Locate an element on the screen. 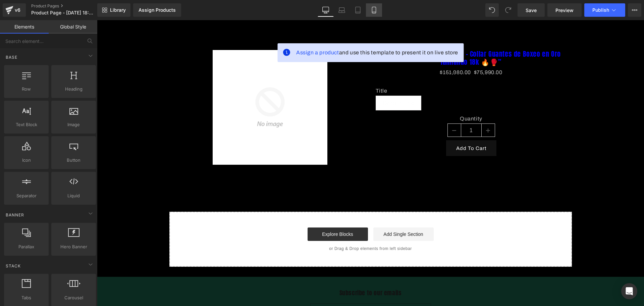  span: Text Block is located at coordinates (26, 125).